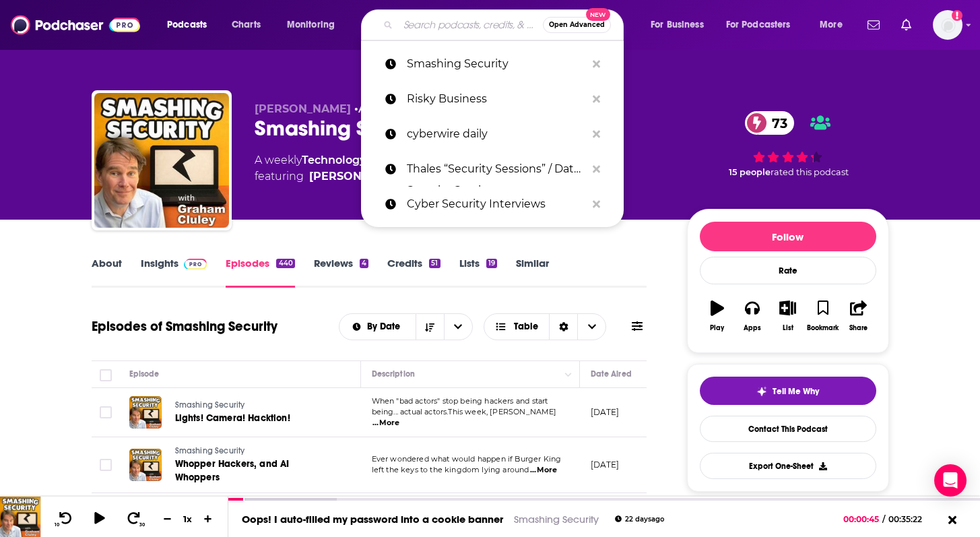 This screenshot has width=980, height=537. I want to click on button: Apps, so click(752, 316).